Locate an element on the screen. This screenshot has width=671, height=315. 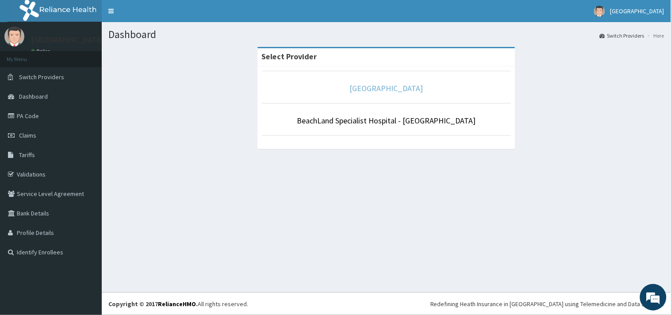
span: Dashboard is located at coordinates (33, 96).